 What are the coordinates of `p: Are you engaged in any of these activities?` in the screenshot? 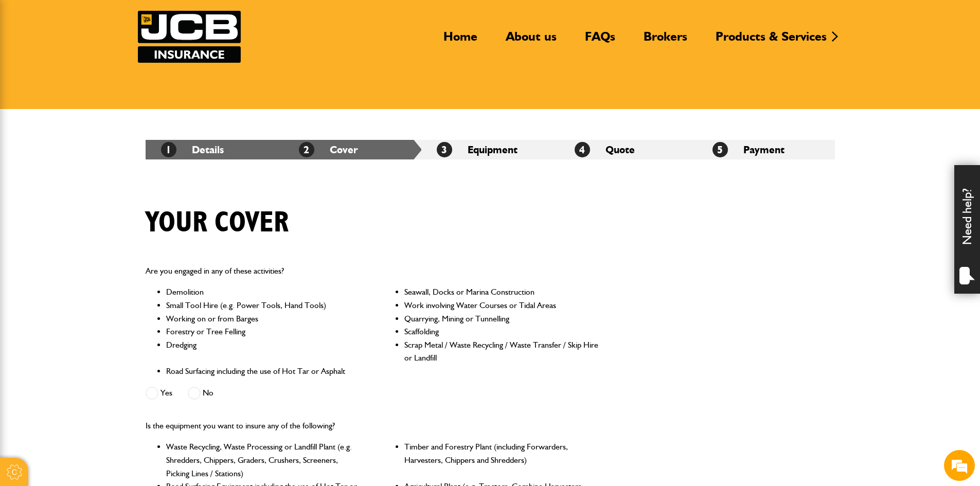 It's located at (373, 271).